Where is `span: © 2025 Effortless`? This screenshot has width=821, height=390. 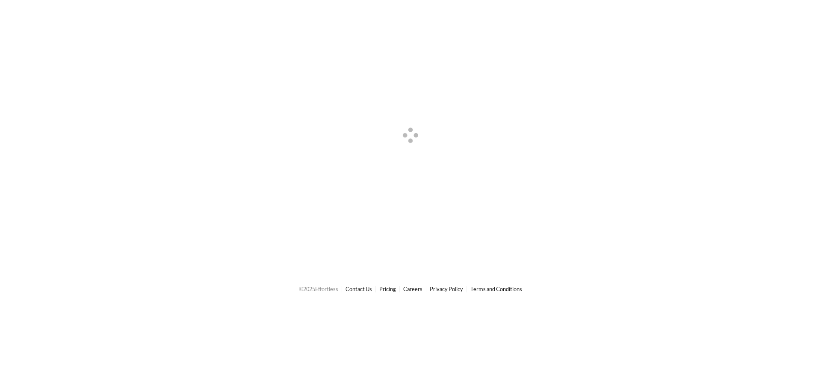 span: © 2025 Effortless is located at coordinates (319, 289).